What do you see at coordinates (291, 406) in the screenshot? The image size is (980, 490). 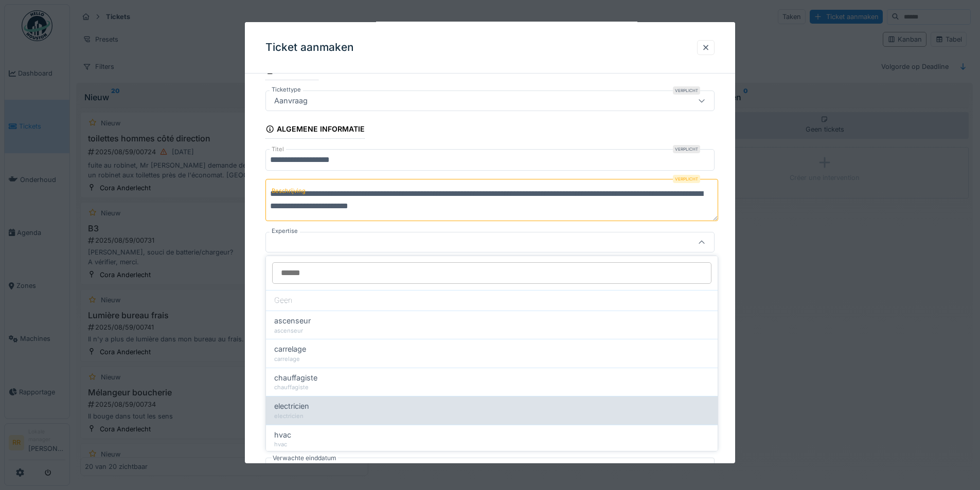 I see `span: electricien` at bounding box center [291, 406].